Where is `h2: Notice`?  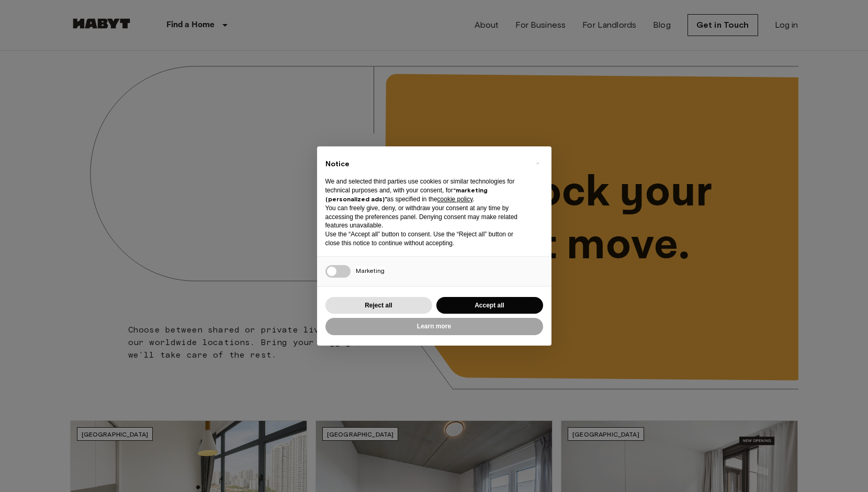
h2: Notice is located at coordinates (426, 164).